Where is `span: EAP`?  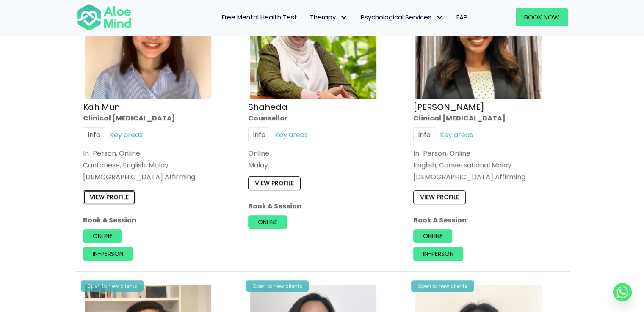 span: EAP is located at coordinates (462, 17).